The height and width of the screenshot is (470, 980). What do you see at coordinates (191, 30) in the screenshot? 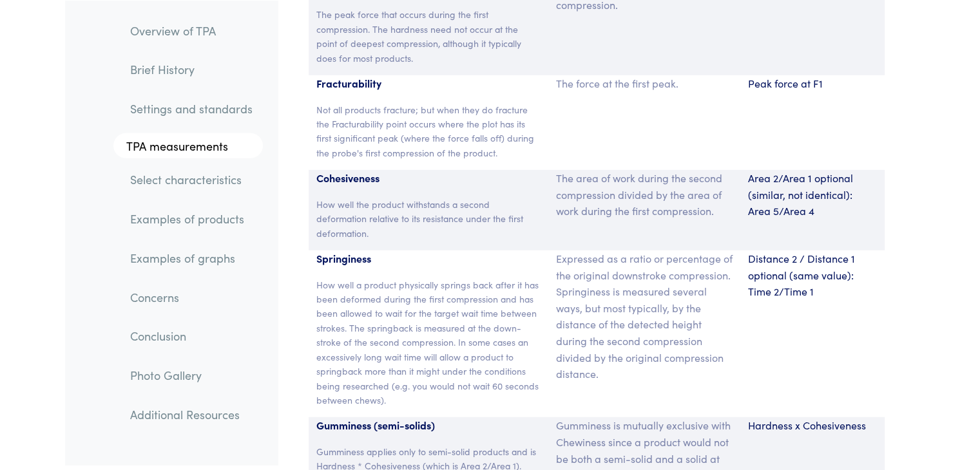
I see `a: Overview of TPA` at bounding box center [191, 30].